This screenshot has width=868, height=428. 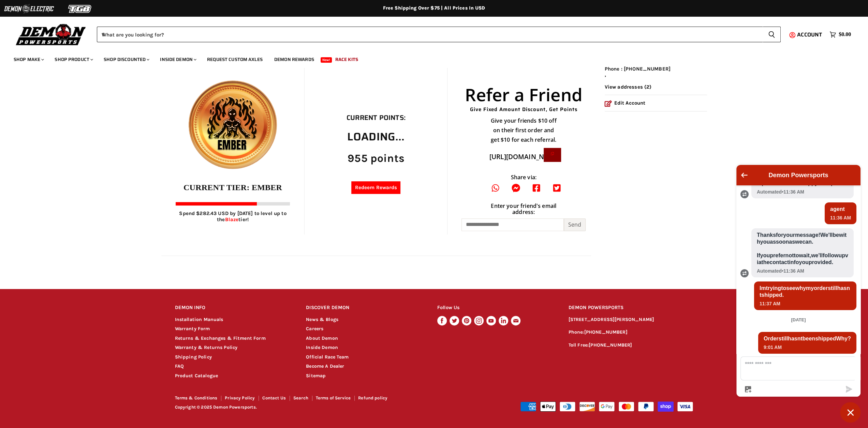 What do you see at coordinates (771, 34) in the screenshot?
I see `button: Search` at bounding box center [771, 34].